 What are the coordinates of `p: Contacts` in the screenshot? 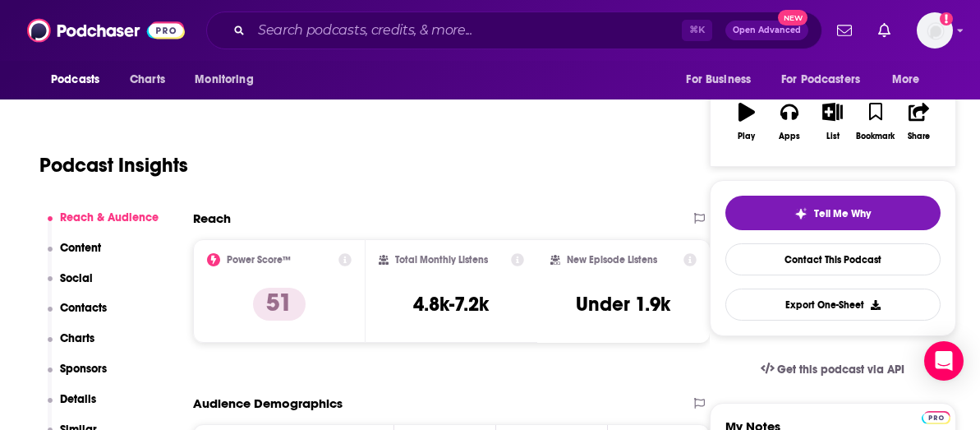 It's located at (83, 307).